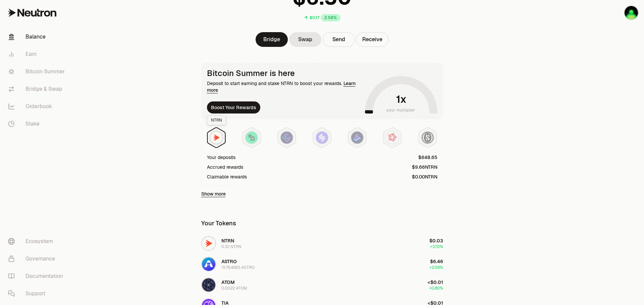 The image size is (644, 305). I want to click on img: ASTRO Logo, so click(209, 264).